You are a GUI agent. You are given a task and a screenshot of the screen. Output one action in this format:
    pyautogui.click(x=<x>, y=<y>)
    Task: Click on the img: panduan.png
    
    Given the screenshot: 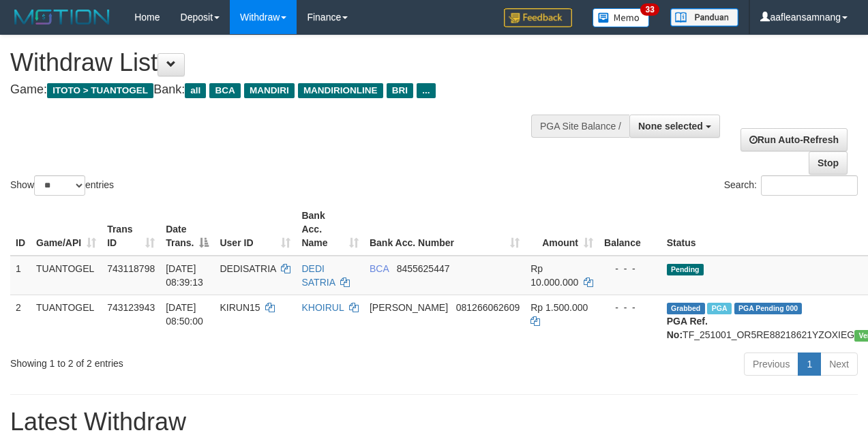 What is the action you would take?
    pyautogui.click(x=704, y=17)
    